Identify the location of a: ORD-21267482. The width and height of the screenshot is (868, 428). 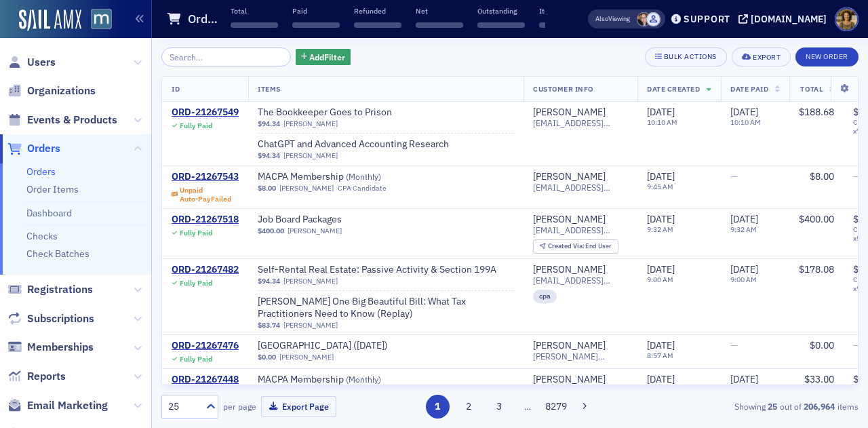
(205, 270).